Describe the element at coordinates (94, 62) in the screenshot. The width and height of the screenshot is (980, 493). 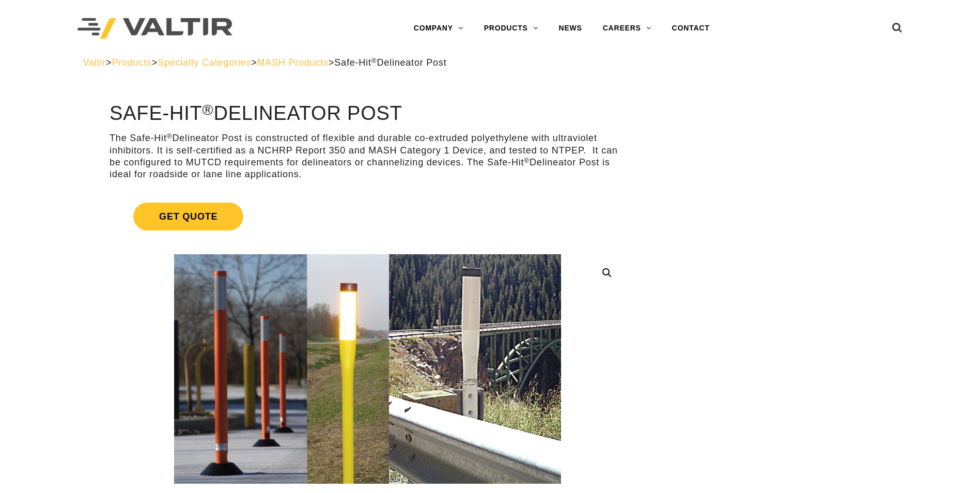
I see `a: Valtir` at that location.